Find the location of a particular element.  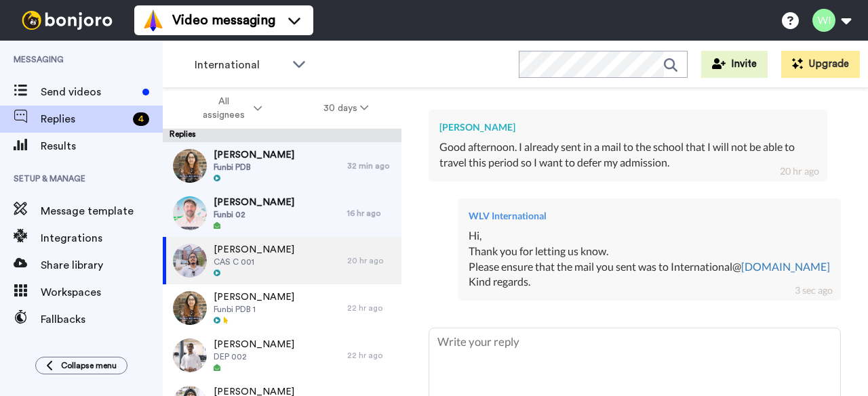

span: Replies is located at coordinates (84, 119).